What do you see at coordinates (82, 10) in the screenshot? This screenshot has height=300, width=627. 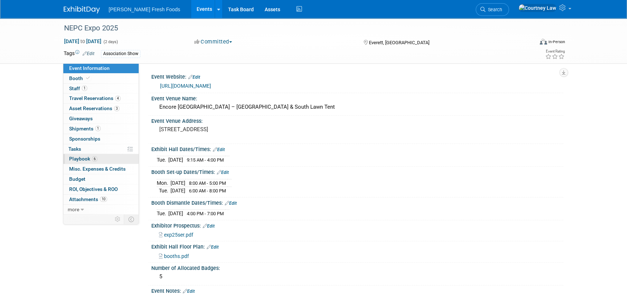 I see `img: ExhibitDay` at bounding box center [82, 10].